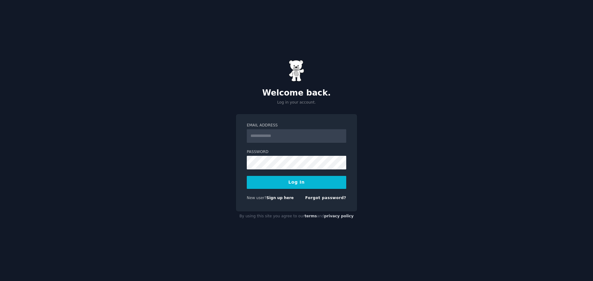 The height and width of the screenshot is (281, 593). What do you see at coordinates (296, 125) in the screenshot?
I see `label: Email Address` at bounding box center [296, 125].